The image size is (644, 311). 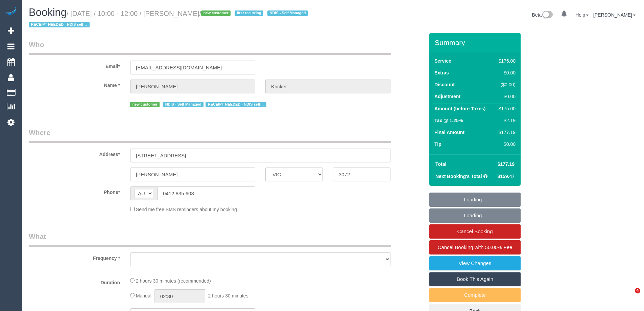 What do you see at coordinates (448, 120) in the screenshot?
I see `label: Tax @ 1.25%` at bounding box center [448, 120].